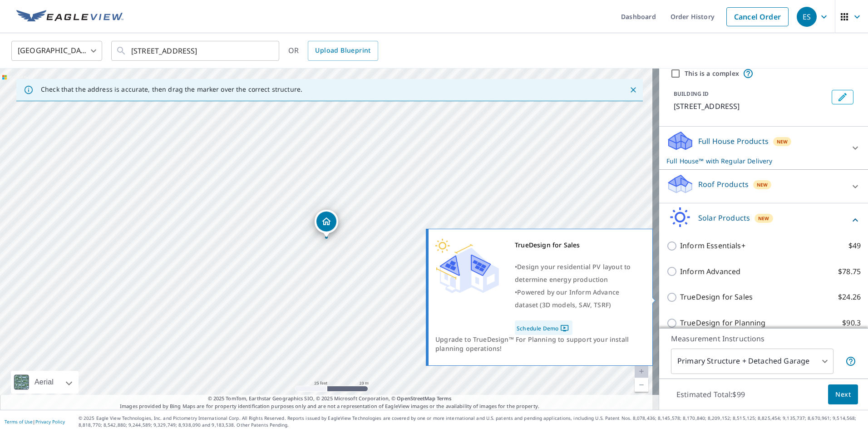 The image size is (868, 433). Describe the element at coordinates (753, 361) in the screenshot. I see `div: Primary Structure + Detached Garage` at that location.